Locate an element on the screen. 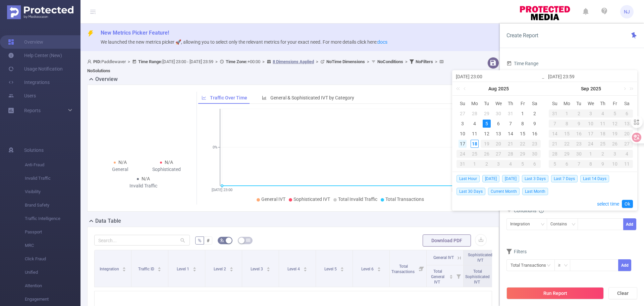 Image resolution: width=644 pixels, height=306 pixels. div: 8 is located at coordinates (523, 123).